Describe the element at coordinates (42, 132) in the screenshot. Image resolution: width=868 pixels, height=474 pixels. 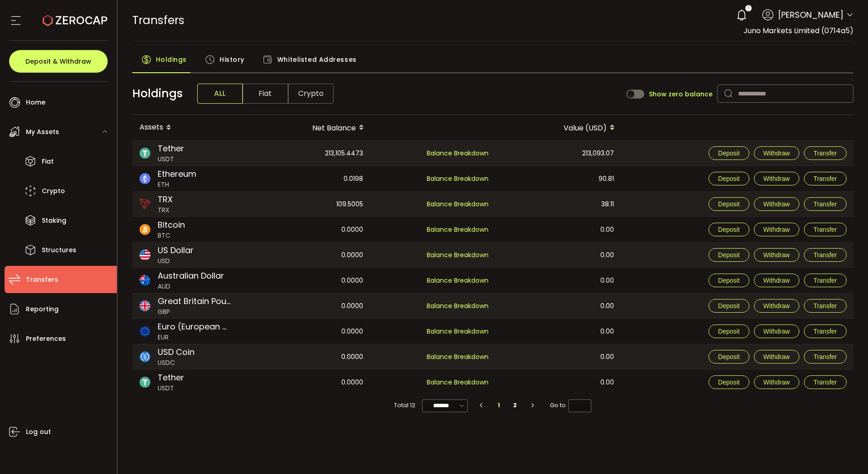
I see `span: My Assets` at that location.